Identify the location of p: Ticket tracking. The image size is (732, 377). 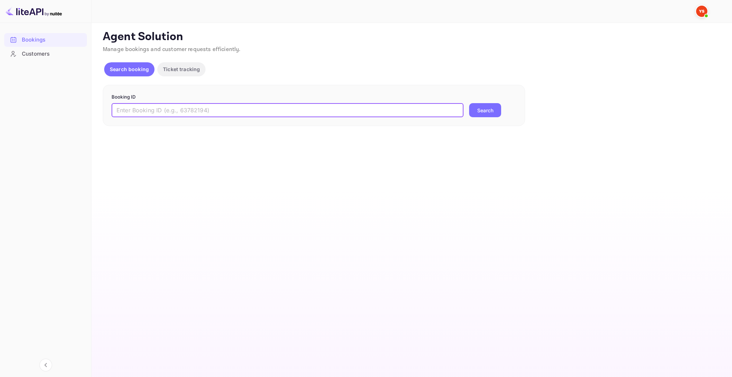
(181, 69).